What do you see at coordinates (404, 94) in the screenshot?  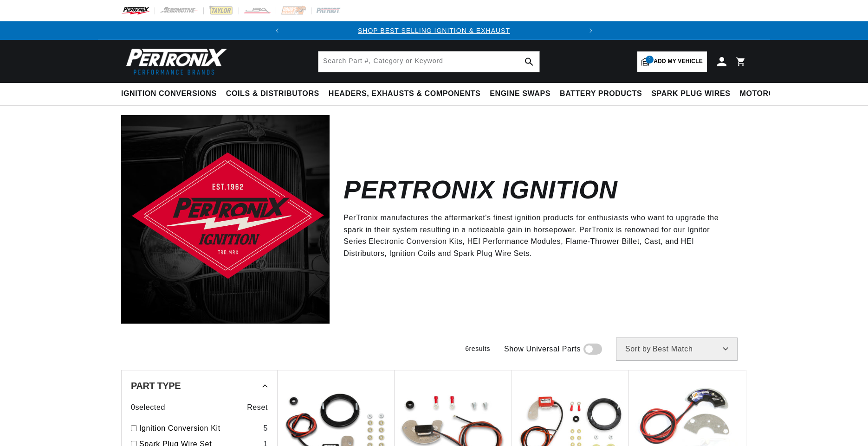 I see `summary: Headers, Exhausts & Components` at bounding box center [404, 94].